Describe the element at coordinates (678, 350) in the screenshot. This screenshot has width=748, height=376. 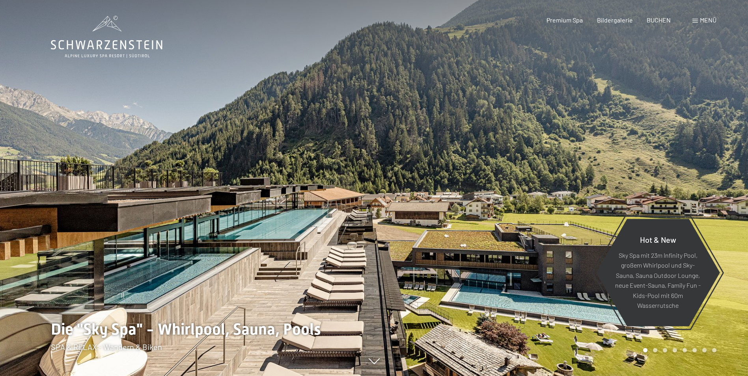
I see `div: Carousel Pagination` at that location.